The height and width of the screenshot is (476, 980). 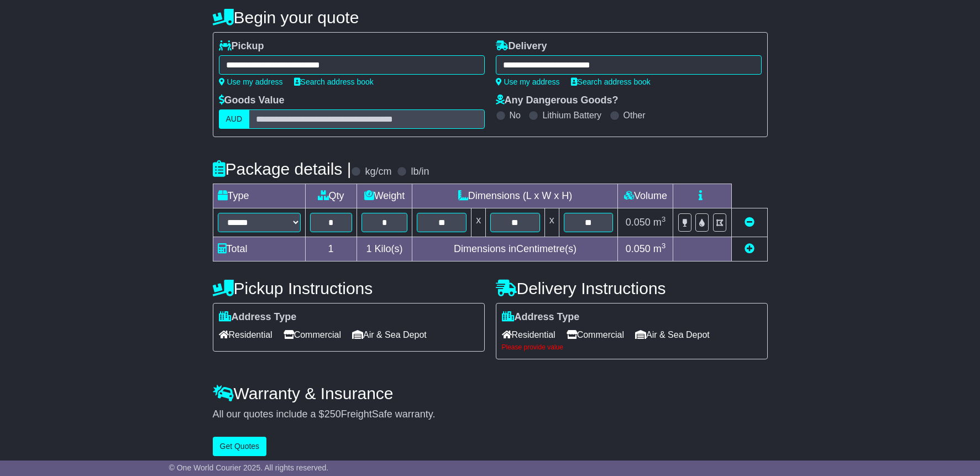 I want to click on h4: Delivery Instructions, so click(x=632, y=288).